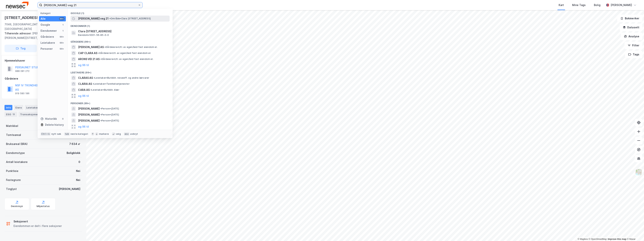 This screenshot has width=644, height=241. I want to click on div: Leietakere (99+), so click(120, 72).